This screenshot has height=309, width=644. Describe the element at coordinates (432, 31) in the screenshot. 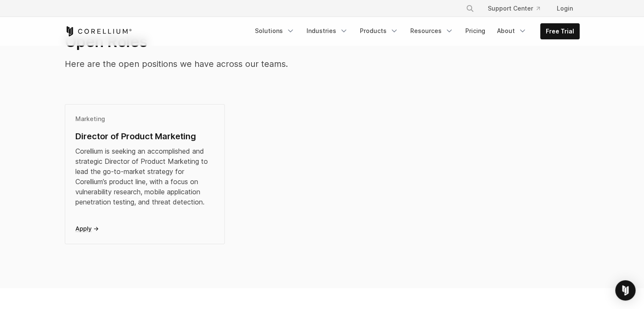

I see `a: Resources` at that location.